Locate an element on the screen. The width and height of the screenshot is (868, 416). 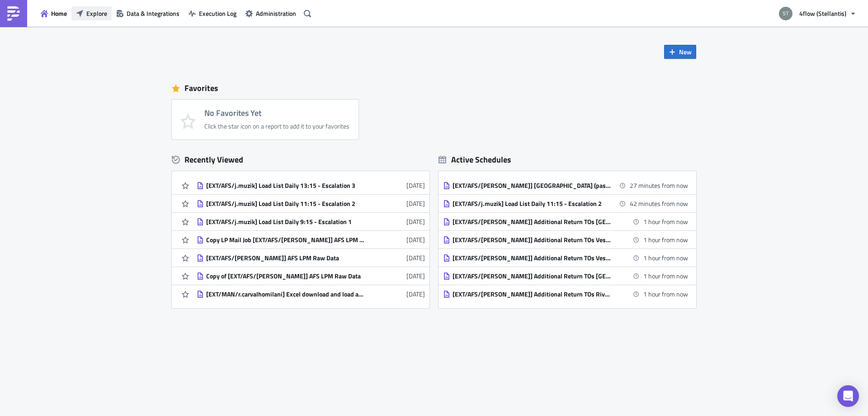
time: 2025-09-19T16:33:22Z is located at coordinates (416, 294).